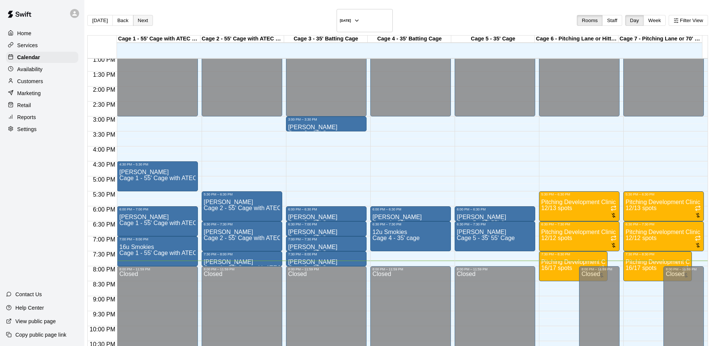  What do you see at coordinates (27, 45) in the screenshot?
I see `p: Services` at bounding box center [27, 45].